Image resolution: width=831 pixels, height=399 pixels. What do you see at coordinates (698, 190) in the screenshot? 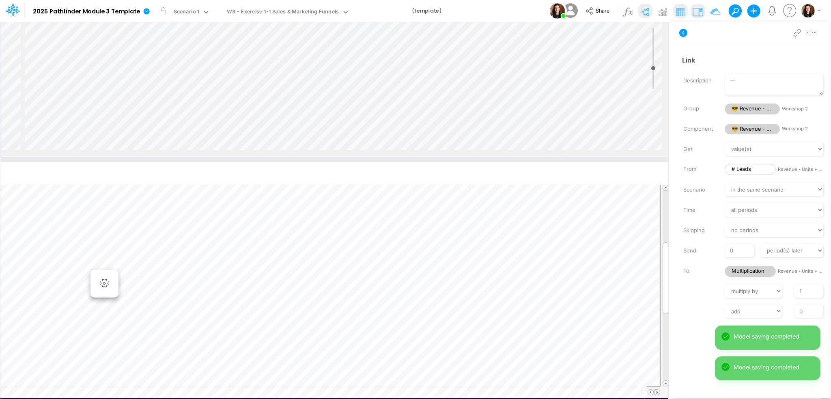
I see `label: Scenario` at bounding box center [698, 190].